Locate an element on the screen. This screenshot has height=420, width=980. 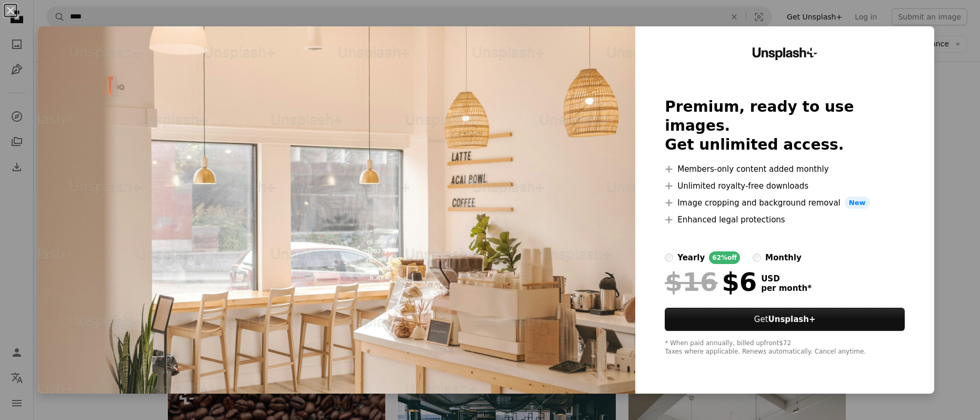
li: Image cropping and background removal is located at coordinates (785, 203).